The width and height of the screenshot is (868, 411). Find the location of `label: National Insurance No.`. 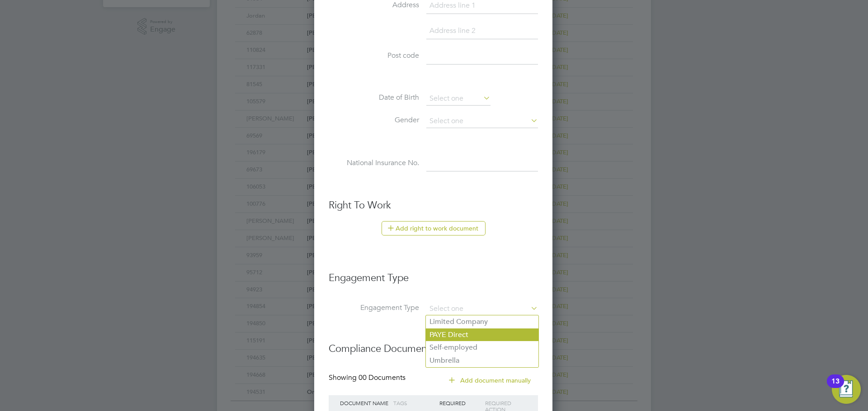

label: National Insurance No. is located at coordinates (374, 163).